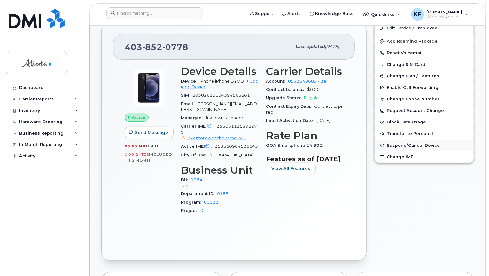 This screenshot has width=489, height=276. What do you see at coordinates (408, 42) in the screenshot?
I see `span: Add Roaming Package` at bounding box center [408, 42].